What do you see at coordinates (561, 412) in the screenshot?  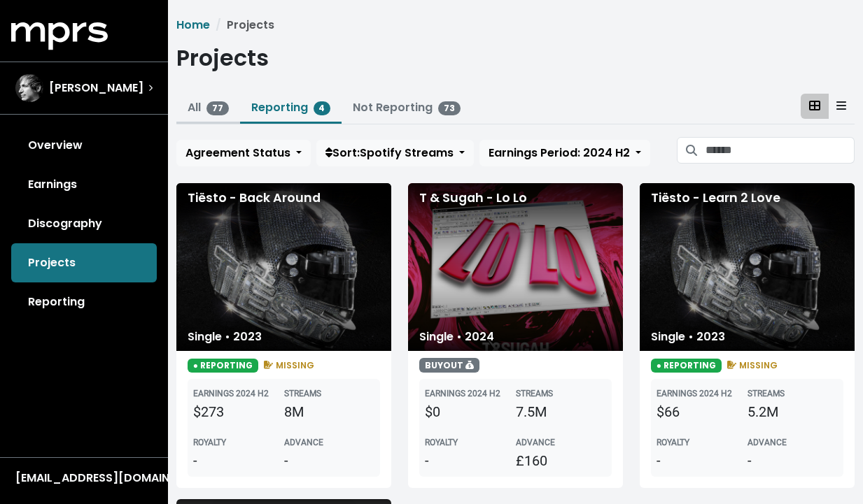 I see `div: 7.5M` at bounding box center [561, 412].